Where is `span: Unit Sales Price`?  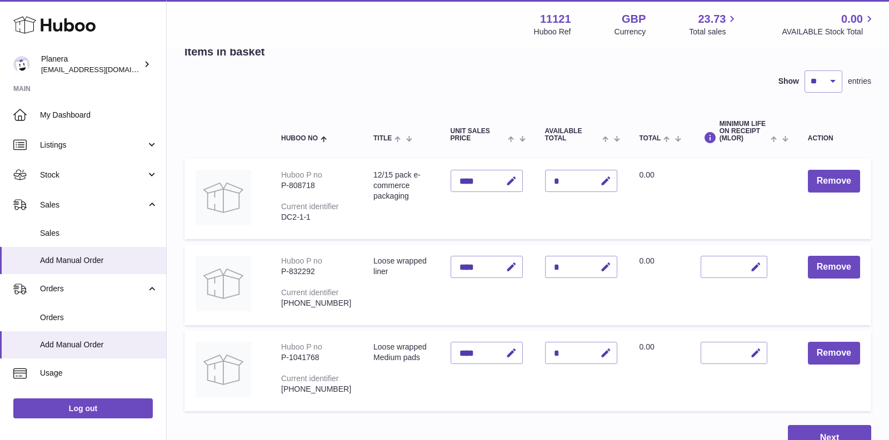
span: Unit Sales Price is located at coordinates (478, 135).